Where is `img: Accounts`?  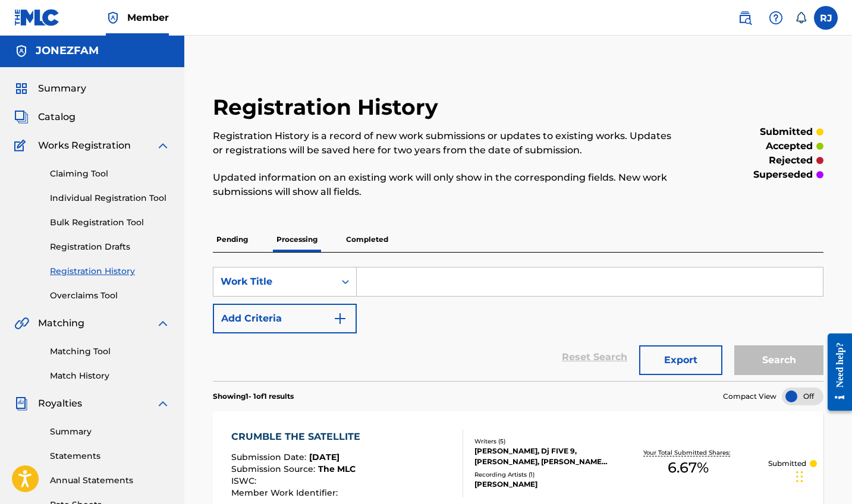 img: Accounts is located at coordinates (21, 51).